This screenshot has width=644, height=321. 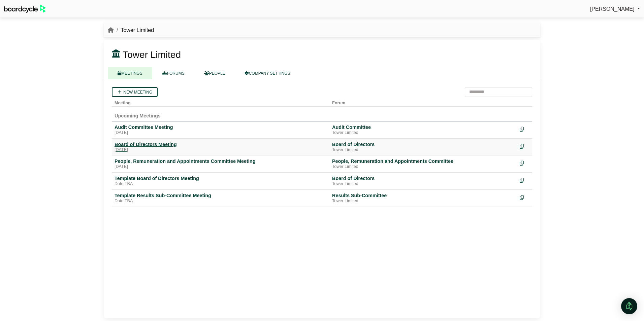 What do you see at coordinates (220, 145) in the screenshot?
I see `div: Board of Directors Meeting` at bounding box center [220, 145].